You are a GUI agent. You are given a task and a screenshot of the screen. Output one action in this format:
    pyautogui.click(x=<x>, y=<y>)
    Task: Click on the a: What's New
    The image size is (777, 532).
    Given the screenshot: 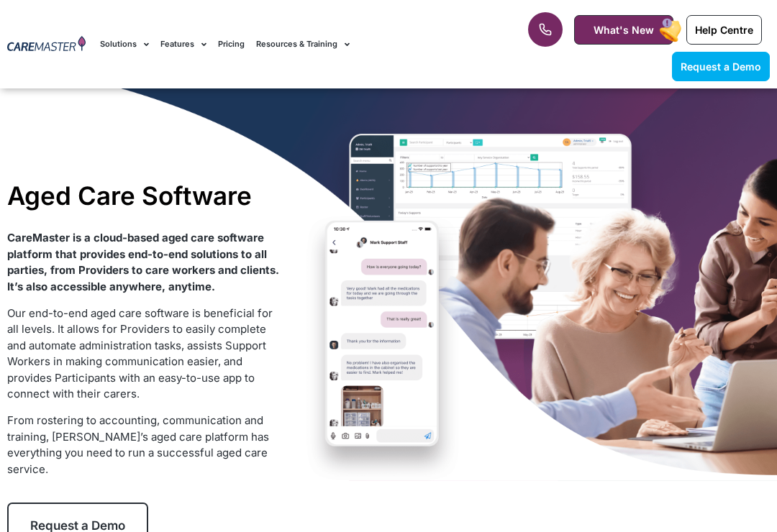 What is the action you would take?
    pyautogui.click(x=624, y=30)
    